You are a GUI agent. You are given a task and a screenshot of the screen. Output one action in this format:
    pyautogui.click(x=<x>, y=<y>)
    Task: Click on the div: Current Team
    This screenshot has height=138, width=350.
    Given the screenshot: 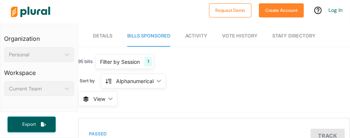 What is the action you would take?
    pyautogui.click(x=35, y=89)
    